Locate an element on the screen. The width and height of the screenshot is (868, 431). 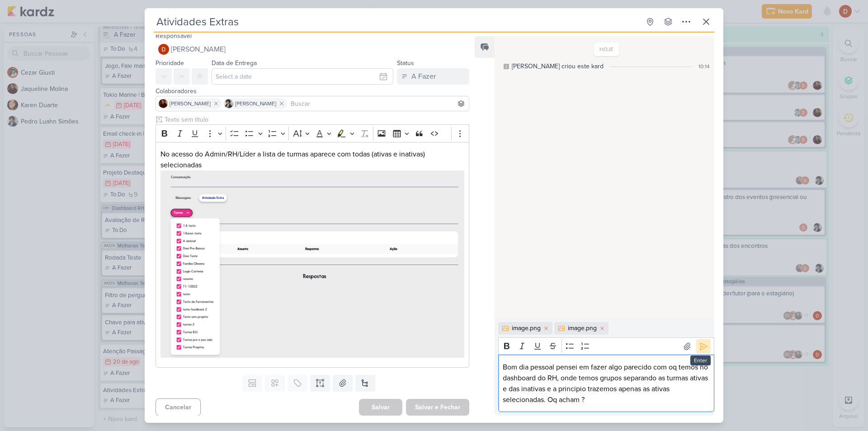
label: Prioridade is located at coordinates (169, 63).